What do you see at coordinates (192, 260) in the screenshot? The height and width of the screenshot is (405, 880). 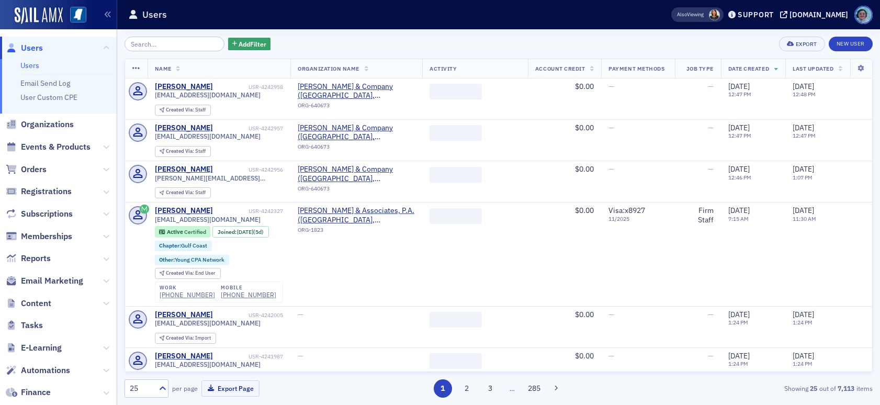 I see `a: Other:Young CPA Network` at bounding box center [192, 260].